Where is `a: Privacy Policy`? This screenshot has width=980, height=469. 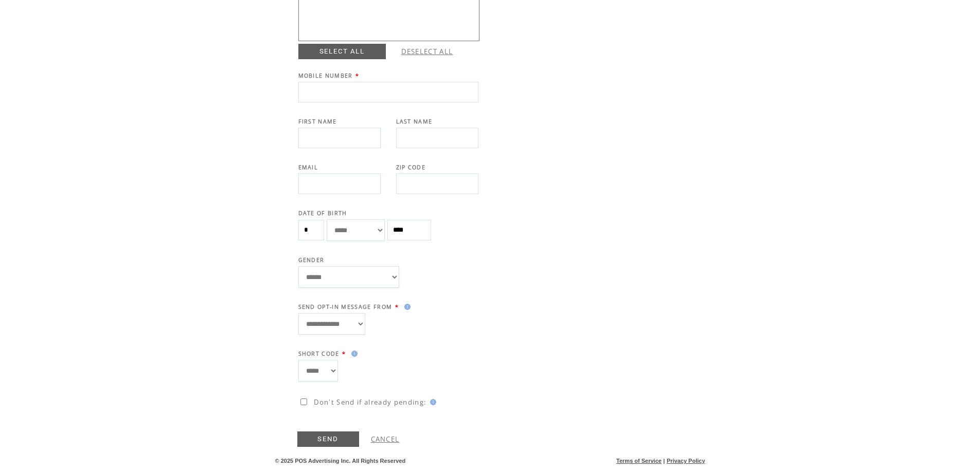
a: Privacy Policy is located at coordinates (686, 461).